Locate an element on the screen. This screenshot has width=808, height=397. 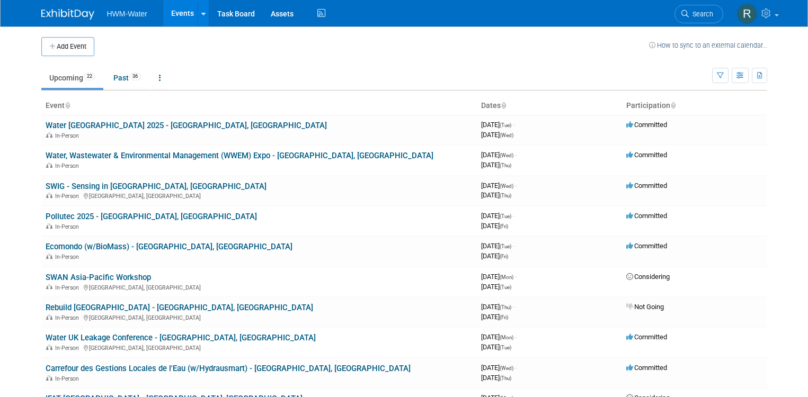
img: ExhibitDay is located at coordinates (68, 14).